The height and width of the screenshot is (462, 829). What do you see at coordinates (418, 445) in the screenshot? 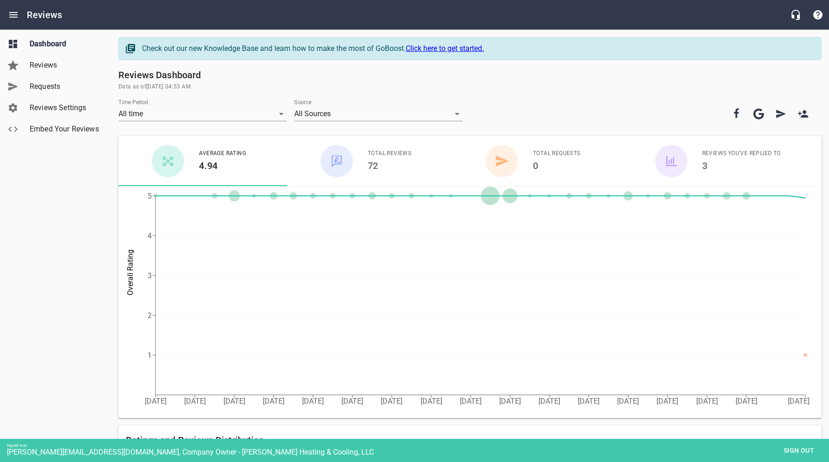
I see `div: Signed in as` at bounding box center [418, 445].